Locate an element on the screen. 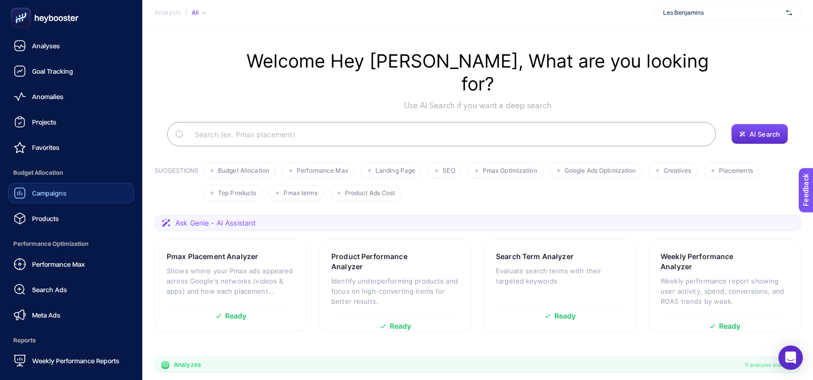  span: Campaigns is located at coordinates (49, 193).